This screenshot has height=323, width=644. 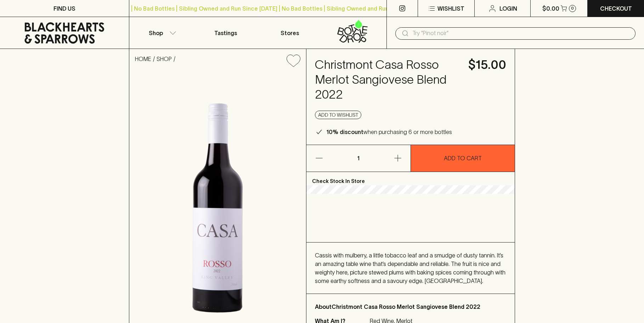 I want to click on p: Check Stock In Store, so click(x=411, y=179).